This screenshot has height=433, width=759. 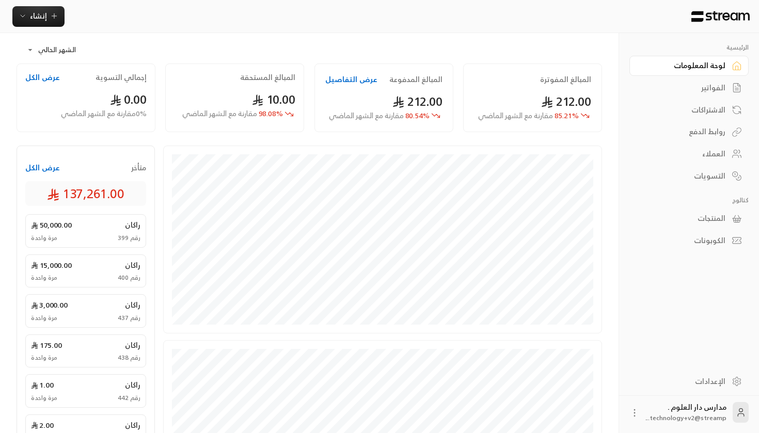 I want to click on span: technology+v2@streamp..., so click(x=686, y=418).